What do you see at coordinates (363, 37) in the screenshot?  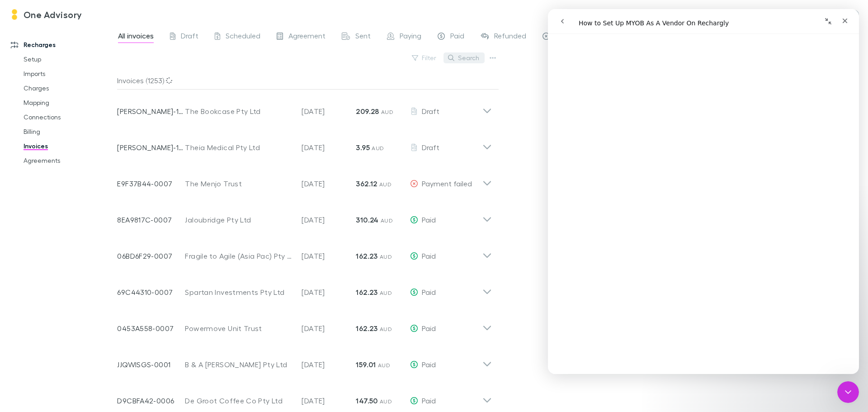 I see `span: Sent` at bounding box center [363, 37].